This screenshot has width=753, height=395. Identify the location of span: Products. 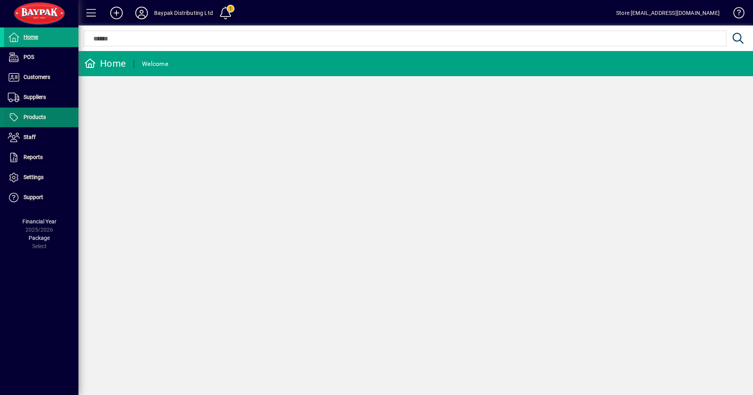
(35, 117).